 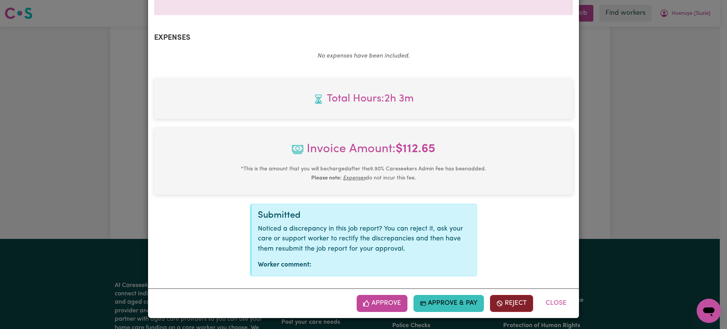 I want to click on button: Reject, so click(x=512, y=303).